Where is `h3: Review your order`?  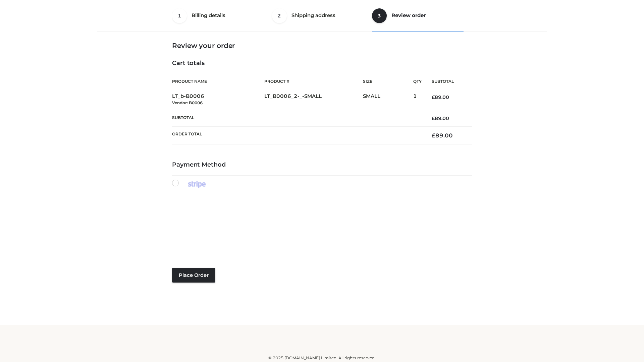 h3: Review your order is located at coordinates (322, 46).